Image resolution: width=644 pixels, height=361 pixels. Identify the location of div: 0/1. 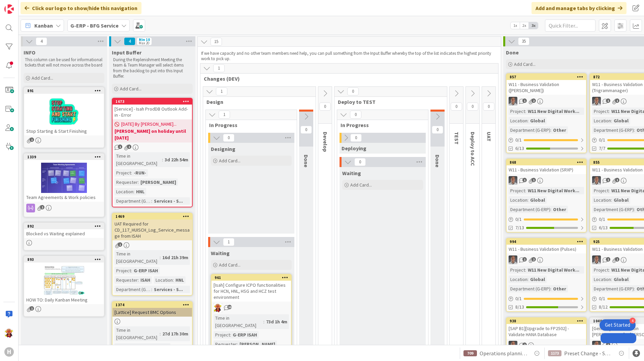
(547, 220).